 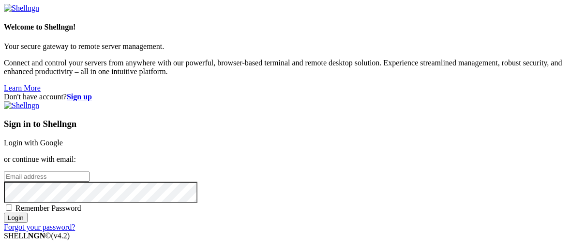 What do you see at coordinates (22, 88) in the screenshot?
I see `a: Learn More` at bounding box center [22, 88].